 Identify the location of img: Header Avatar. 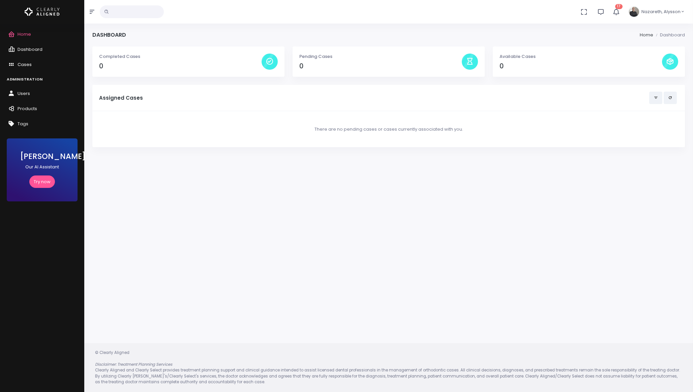
(634, 12).